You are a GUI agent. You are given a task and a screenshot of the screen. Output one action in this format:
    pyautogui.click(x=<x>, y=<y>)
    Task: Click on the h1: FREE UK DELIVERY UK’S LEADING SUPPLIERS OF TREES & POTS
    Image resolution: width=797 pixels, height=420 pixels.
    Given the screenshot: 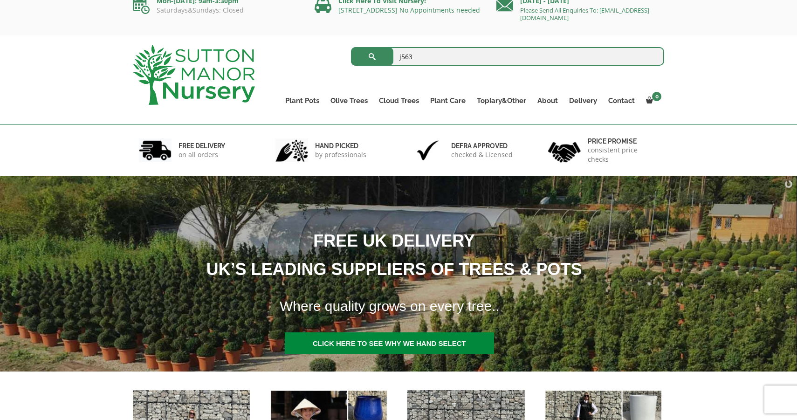 What is the action you would take?
    pyautogui.click(x=388, y=255)
    